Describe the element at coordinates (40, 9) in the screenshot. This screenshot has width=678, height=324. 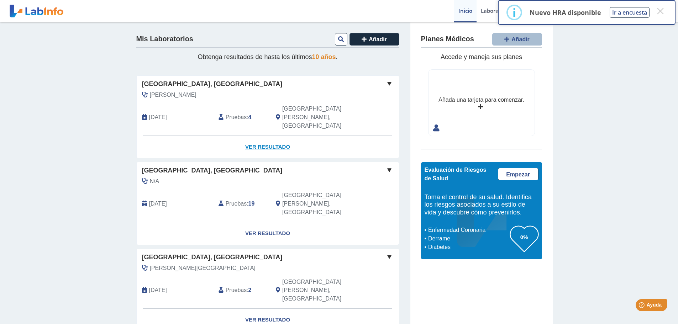
I see `span: Ayuda` at that location.